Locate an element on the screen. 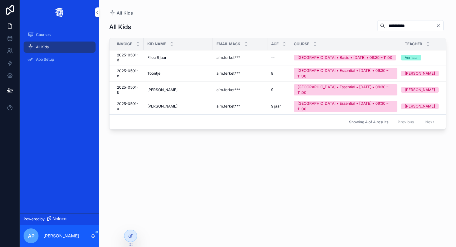  span: 9 is located at coordinates (272, 90).